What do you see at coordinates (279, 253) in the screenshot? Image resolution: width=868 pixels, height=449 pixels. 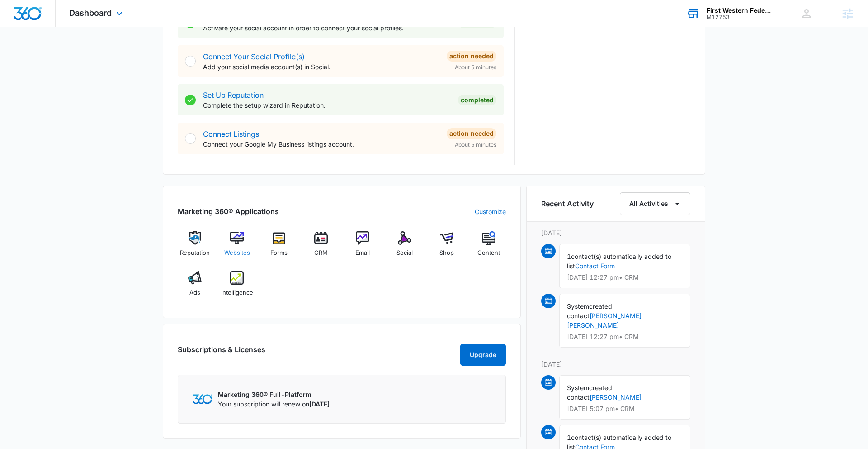 I see `span: Forms` at bounding box center [279, 253].